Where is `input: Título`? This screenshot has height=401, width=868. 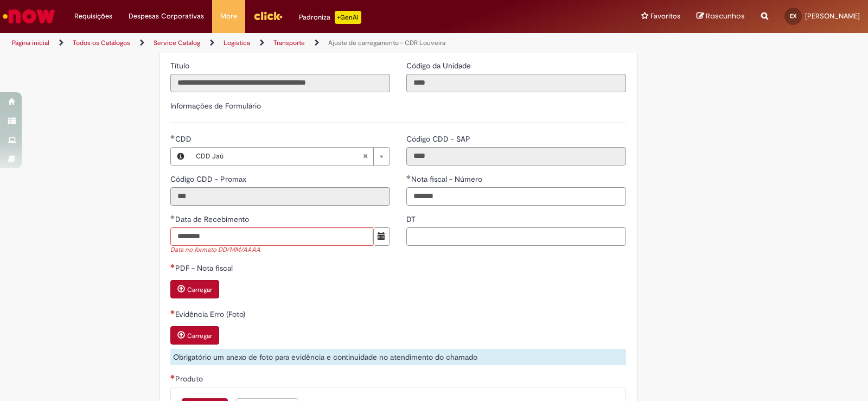
input: Título is located at coordinates (280, 83).